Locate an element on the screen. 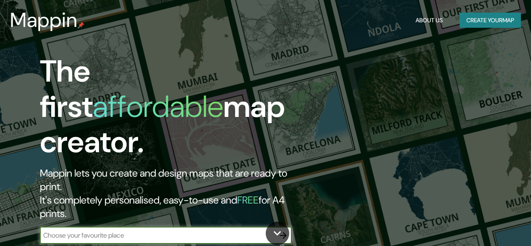  h2: Mappin lets you create and design maps that are ready to print. It's completely personalised, eas... is located at coordinates (173, 193).